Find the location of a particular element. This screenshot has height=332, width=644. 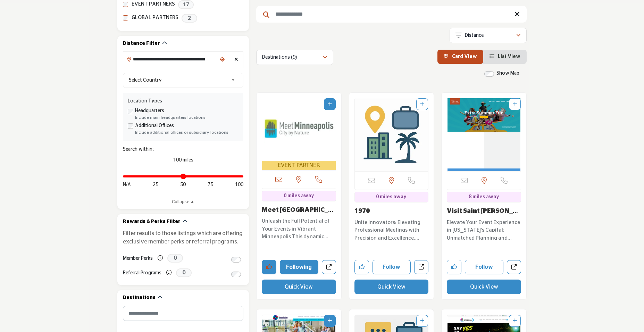

img: 1970 is located at coordinates (392, 135).